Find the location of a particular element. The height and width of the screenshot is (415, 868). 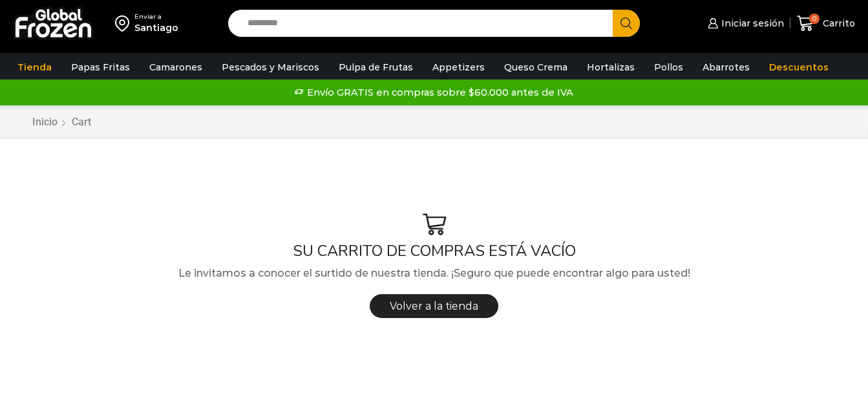

span: Iniciar sesión is located at coordinates (751, 23).